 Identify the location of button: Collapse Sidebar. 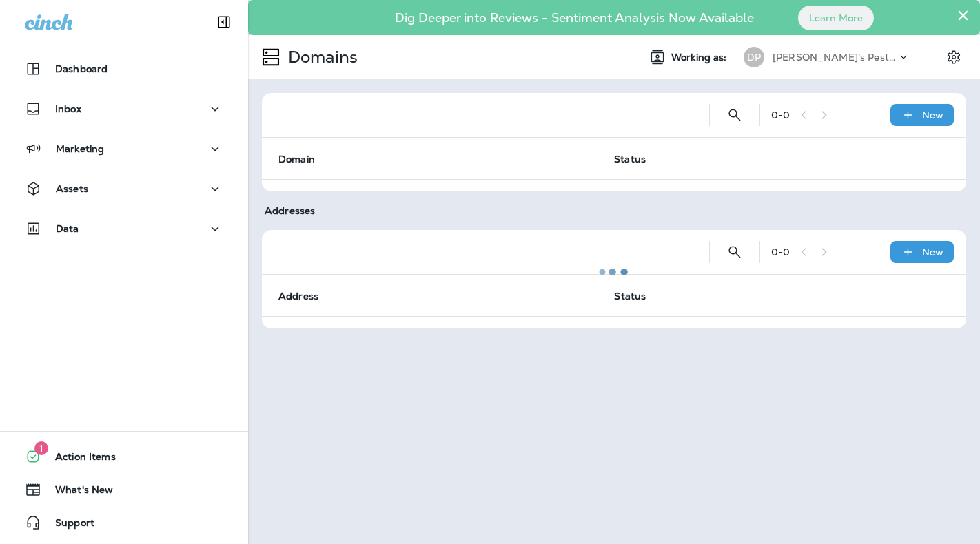
(224, 22).